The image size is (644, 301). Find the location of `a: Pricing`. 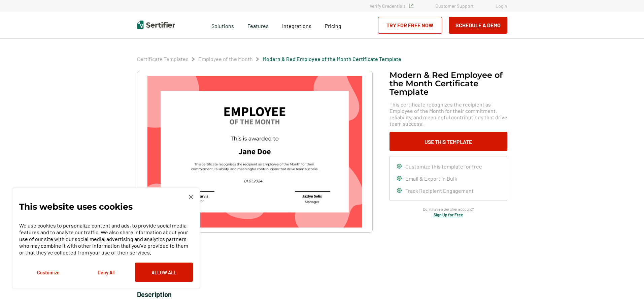

a: Pricing is located at coordinates (333, 25).